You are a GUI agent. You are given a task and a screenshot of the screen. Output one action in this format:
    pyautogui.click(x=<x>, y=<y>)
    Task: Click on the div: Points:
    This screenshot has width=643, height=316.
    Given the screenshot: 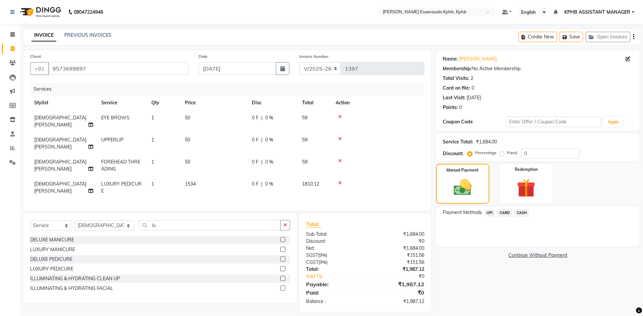 What is the action you would take?
    pyautogui.click(x=450, y=107)
    